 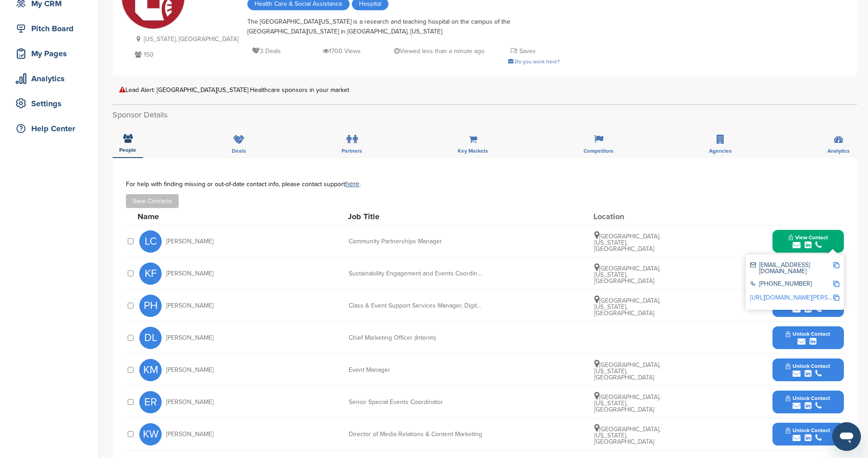 What do you see at coordinates (150, 273) in the screenshot?
I see `span: KF` at bounding box center [150, 273].